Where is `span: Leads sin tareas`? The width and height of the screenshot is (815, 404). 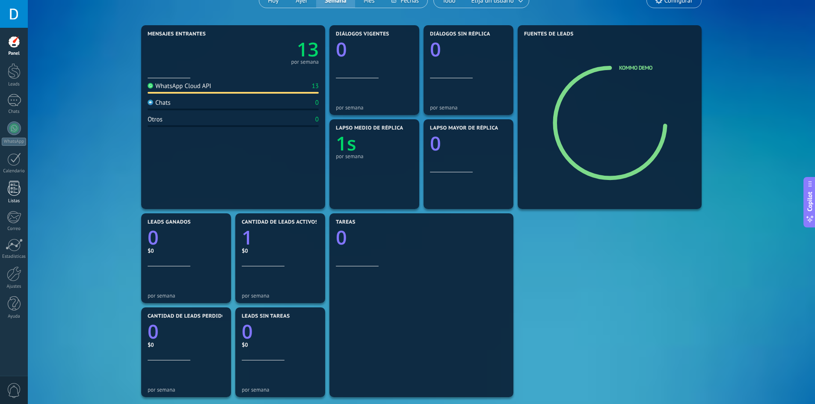 span: Leads sin tareas is located at coordinates (266, 316).